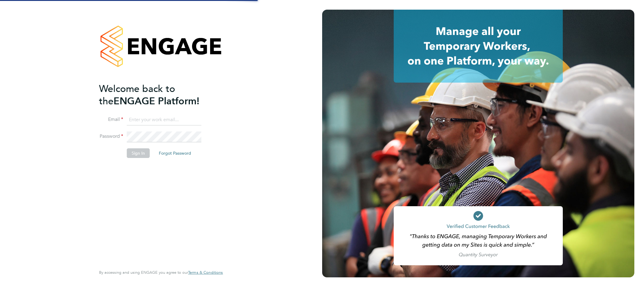 The width and height of the screenshot is (644, 287). What do you see at coordinates (175, 153) in the screenshot?
I see `button: Forgot Password` at bounding box center [175, 153].